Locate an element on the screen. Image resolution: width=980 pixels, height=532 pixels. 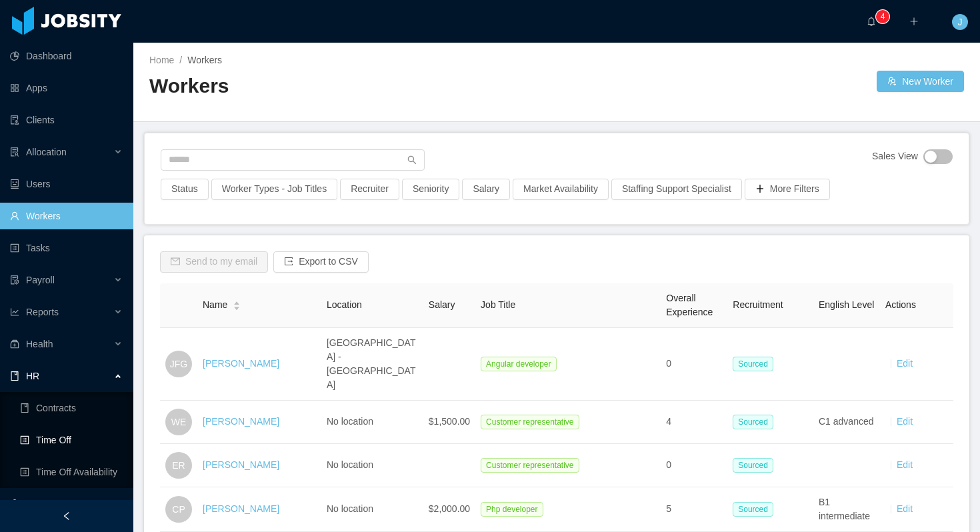
div: Sort is located at coordinates (237, 304).